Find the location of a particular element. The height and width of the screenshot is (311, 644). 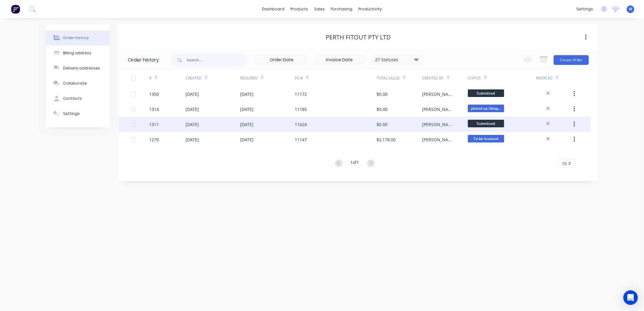

input: Invoice Date is located at coordinates (339, 60).